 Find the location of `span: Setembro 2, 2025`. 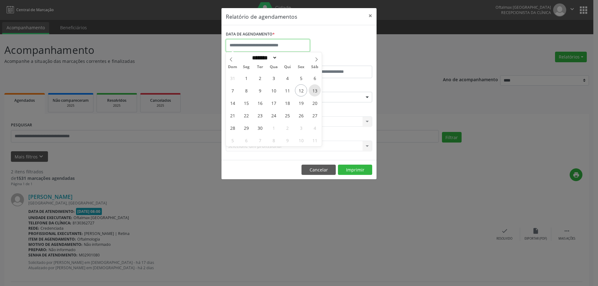

span: Setembro 2, 2025 is located at coordinates (260, 78).